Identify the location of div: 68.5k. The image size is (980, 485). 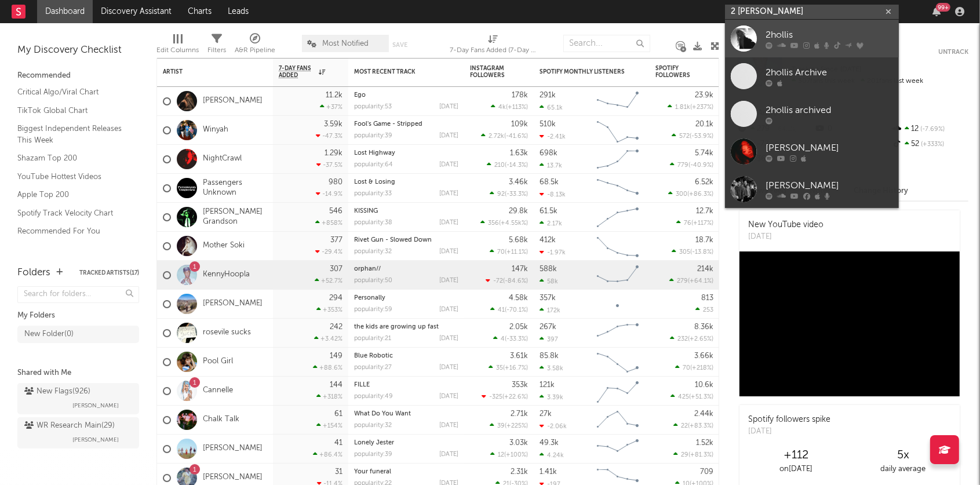
(549, 182).